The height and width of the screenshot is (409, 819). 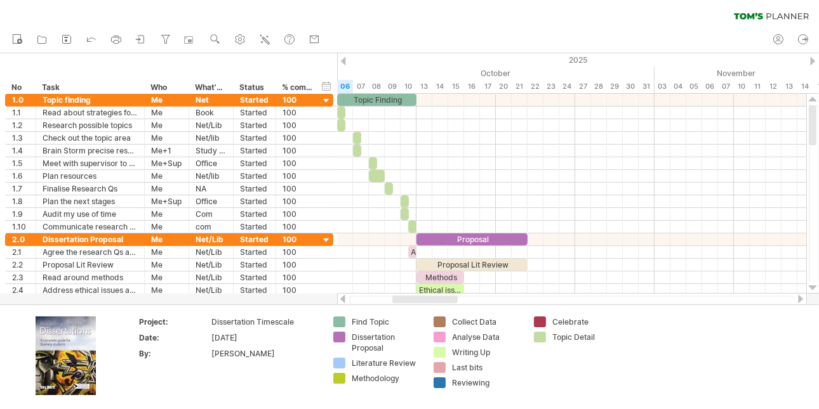 I want to click on div: Finalise Research Qs, so click(x=90, y=189).